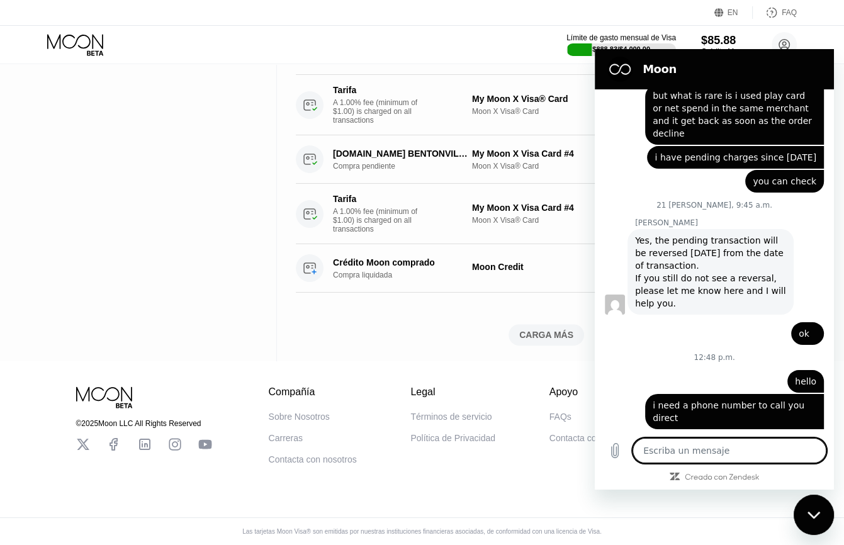 This screenshot has width=844, height=545. I want to click on div: TarifaA 1.00% fee (minimum of $1.00) is charged on all transactionsMy Moon X Visa® CardMoon X Vis..., so click(547, 105).